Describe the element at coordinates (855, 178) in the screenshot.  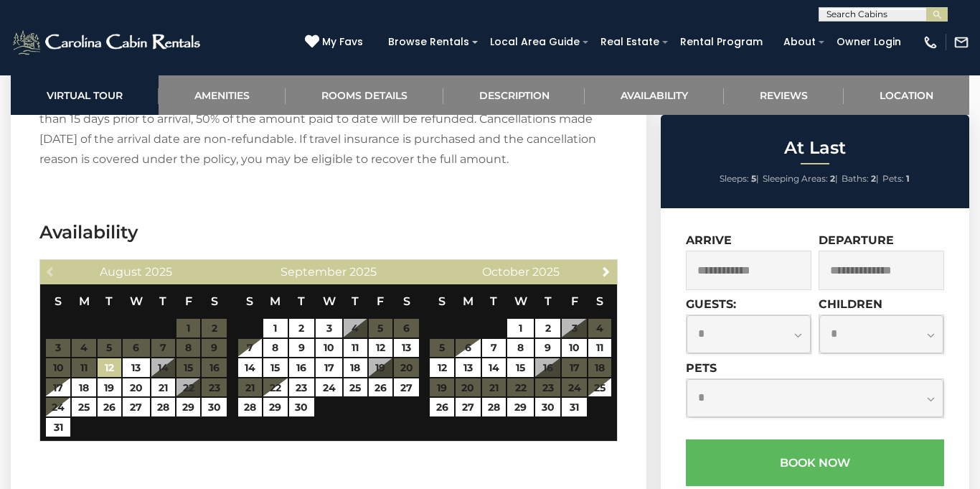
I see `span: Baths:` at that location.